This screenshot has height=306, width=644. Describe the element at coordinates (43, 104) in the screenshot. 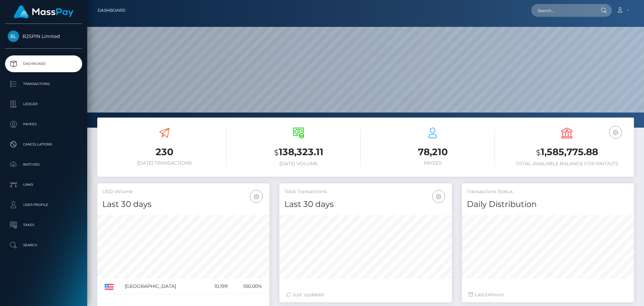

I see `a: Ledger` at that location.